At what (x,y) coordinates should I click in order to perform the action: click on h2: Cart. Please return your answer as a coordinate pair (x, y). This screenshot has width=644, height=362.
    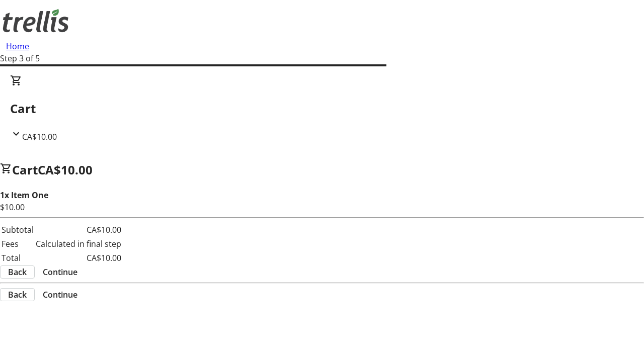
    Looking at the image, I should click on (322, 109).